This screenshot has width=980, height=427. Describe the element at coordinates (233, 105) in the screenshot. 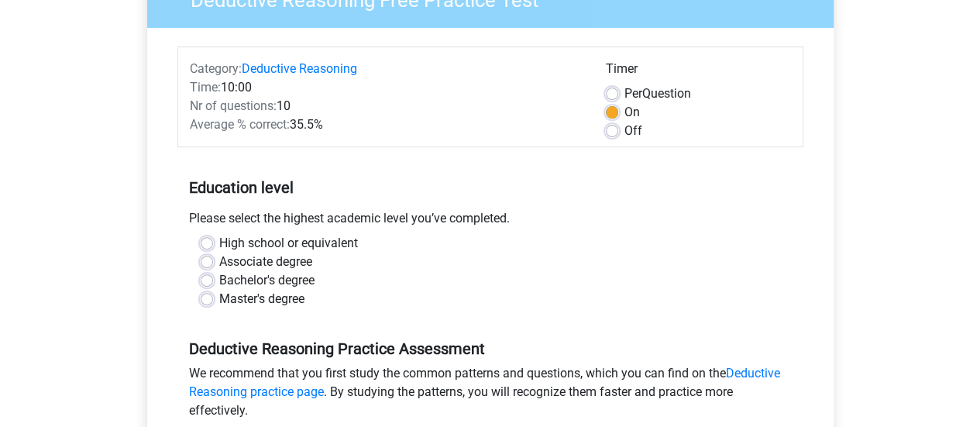

I see `span: Nr of questions:` at that location.